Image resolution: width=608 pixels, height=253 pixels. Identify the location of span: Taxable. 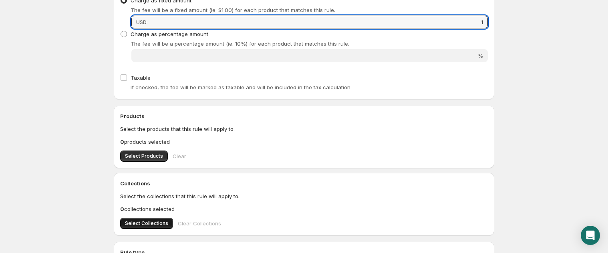
(141, 78).